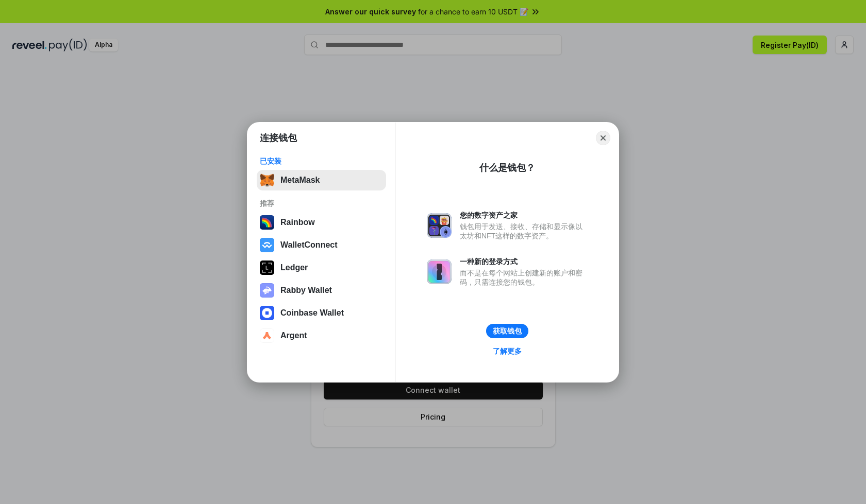  Describe the element at coordinates (321, 180) in the screenshot. I see `button: MetaMask` at that location.